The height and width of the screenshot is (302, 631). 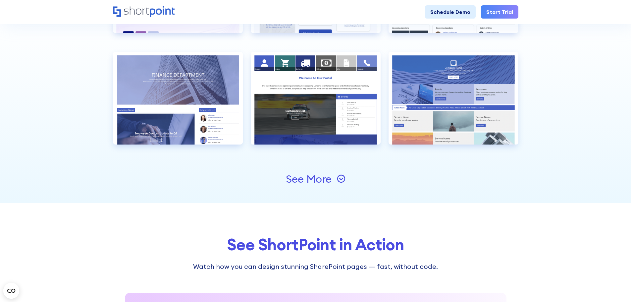 I want to click on a: Start Trial, so click(x=499, y=12).